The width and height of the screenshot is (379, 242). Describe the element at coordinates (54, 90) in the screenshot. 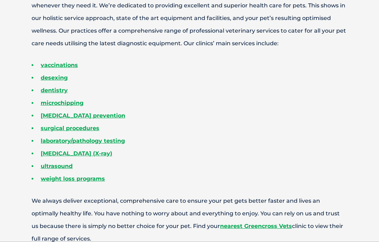

I see `a: dentistry` at that location.